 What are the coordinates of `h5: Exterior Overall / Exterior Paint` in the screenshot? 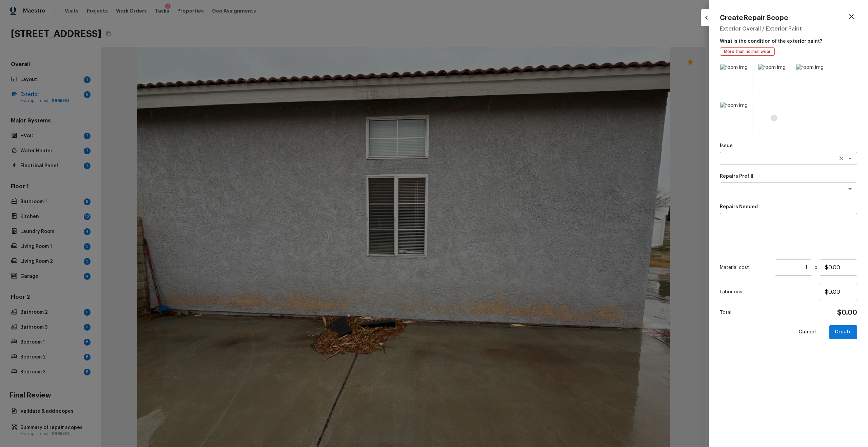 It's located at (789, 29).